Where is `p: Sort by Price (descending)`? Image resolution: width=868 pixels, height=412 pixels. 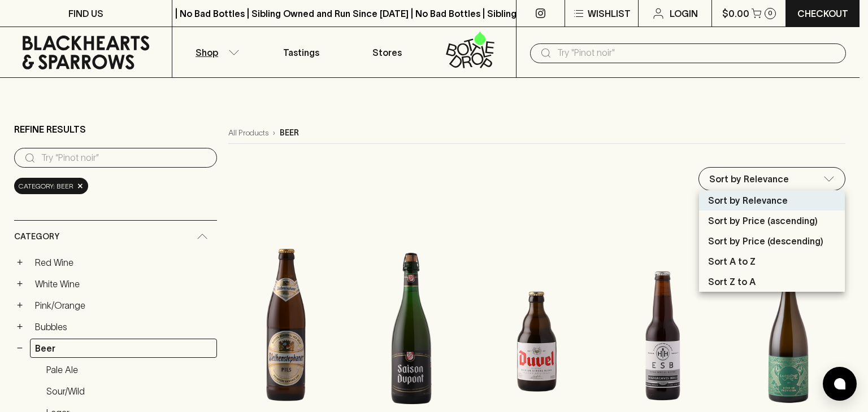 p: Sort by Price (descending) is located at coordinates (766, 241).